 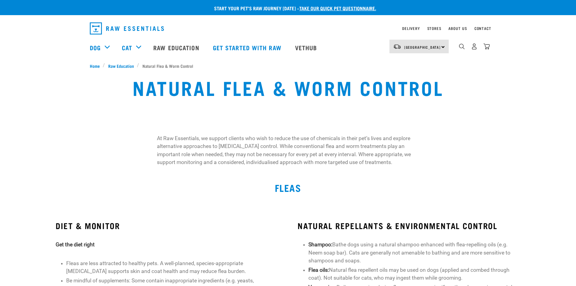 I want to click on img: Raw Essentials Logo, so click(x=127, y=28).